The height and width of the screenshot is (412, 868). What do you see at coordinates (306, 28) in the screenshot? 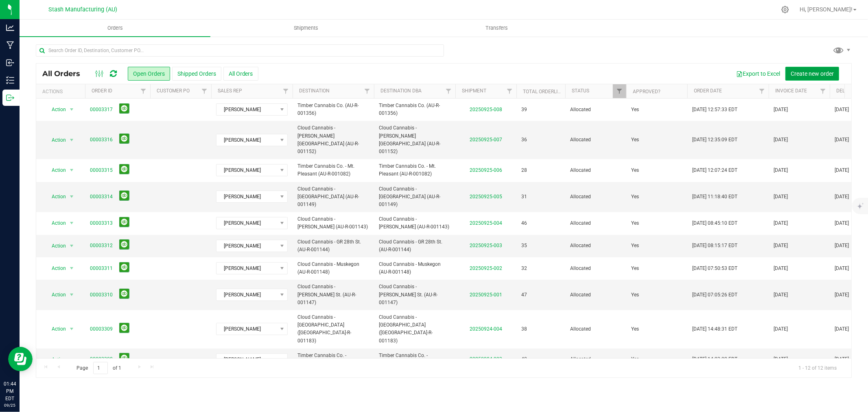
I see `a: Shipments` at bounding box center [306, 28].